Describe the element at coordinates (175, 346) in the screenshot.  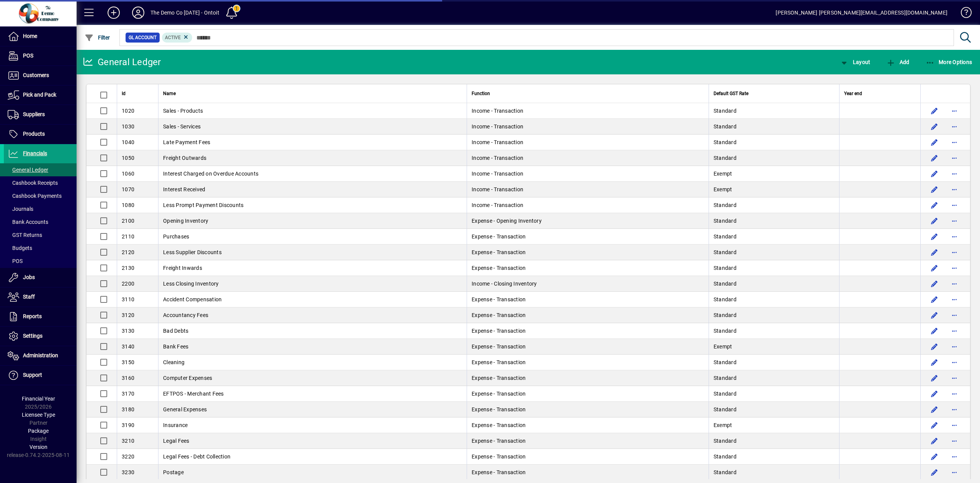
I see `span: Bank Fees` at that location.